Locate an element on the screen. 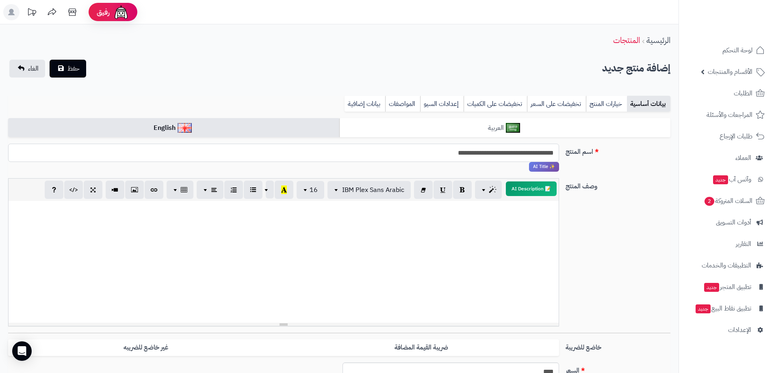 The image size is (774, 373). a: تطبيق المتجرجديد is located at coordinates (727, 287).